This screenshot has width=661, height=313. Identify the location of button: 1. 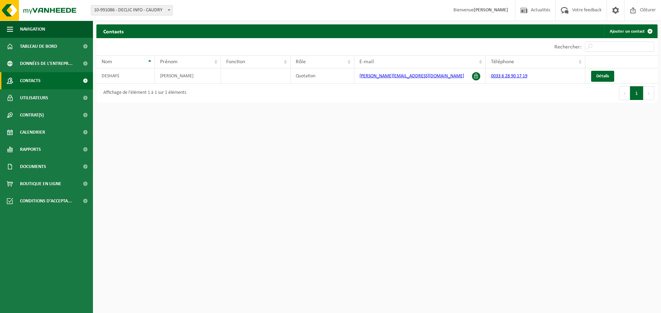
(636, 93).